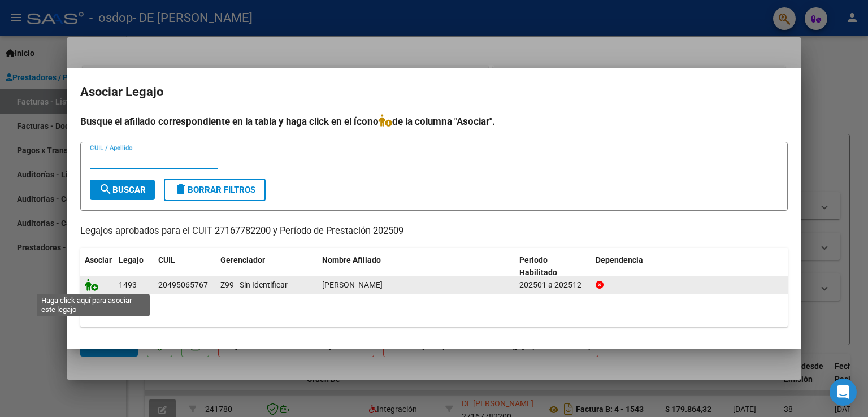  What do you see at coordinates (131, 260) in the screenshot?
I see `span: Legajo` at bounding box center [131, 260].